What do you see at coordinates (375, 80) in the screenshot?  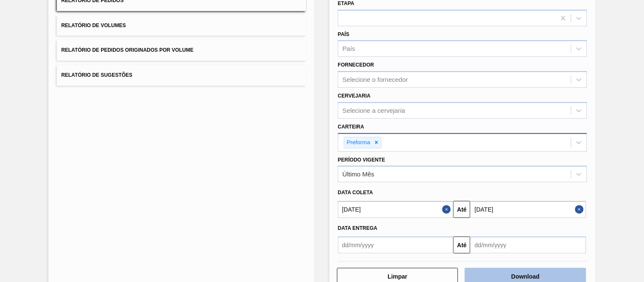 I see `div: Selecione o fornecedor` at bounding box center [375, 80].